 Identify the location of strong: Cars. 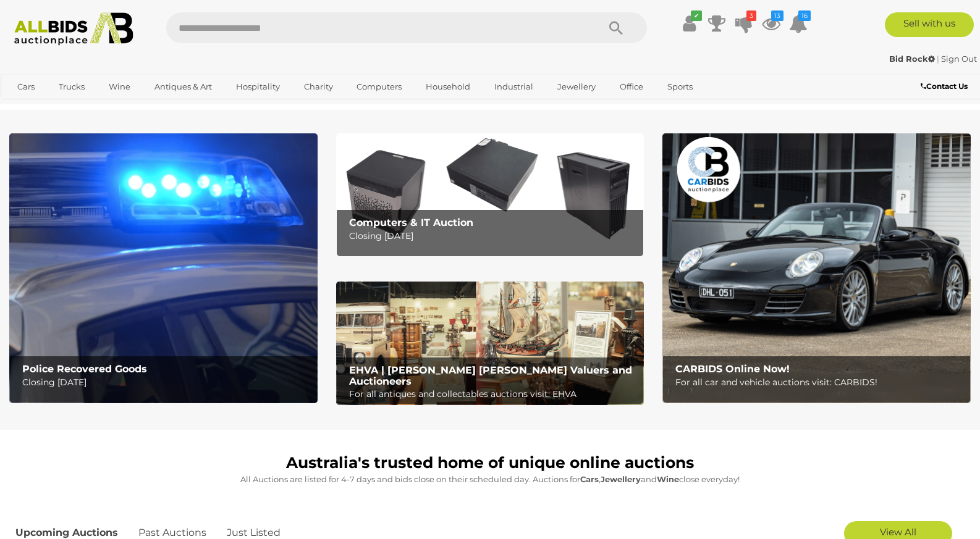
(590, 479).